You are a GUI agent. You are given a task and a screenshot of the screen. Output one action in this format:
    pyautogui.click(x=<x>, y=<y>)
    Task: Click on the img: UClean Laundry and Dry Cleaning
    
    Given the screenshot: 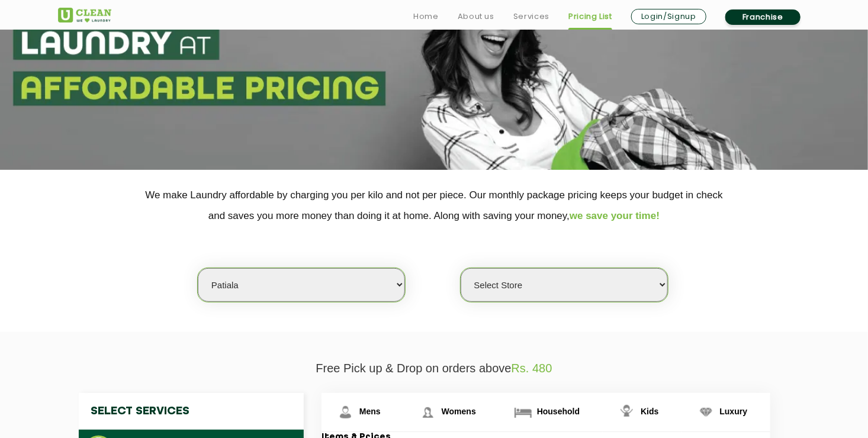 What is the action you would take?
    pyautogui.click(x=84, y=15)
    